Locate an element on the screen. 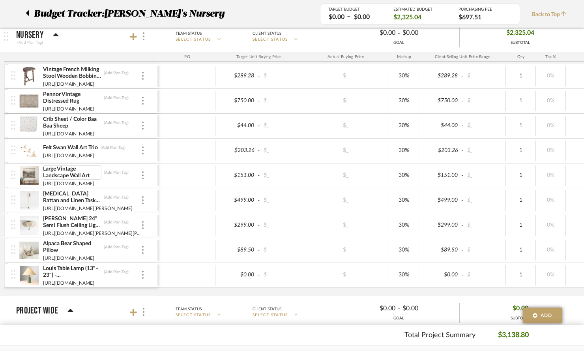 The width and height of the screenshot is (584, 351). button: Add is located at coordinates (542, 315).